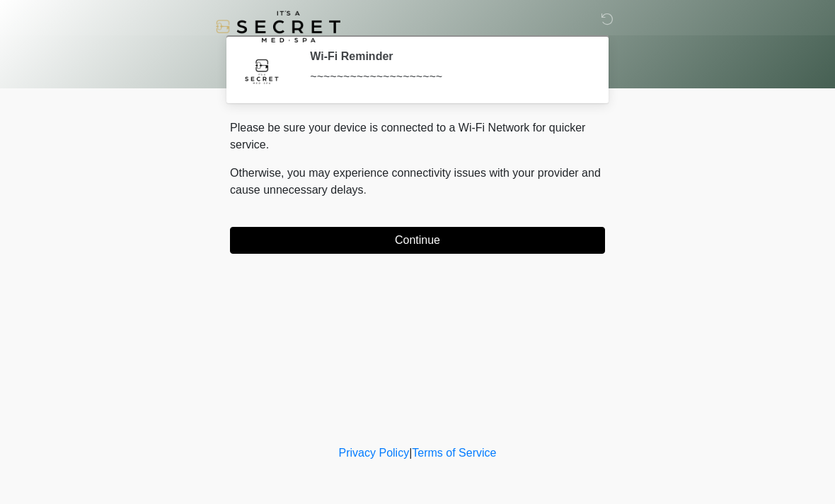  I want to click on p: Otherwise, you may experience connectivity issues with your provider and cause unnecessary delays, so click(418, 182).